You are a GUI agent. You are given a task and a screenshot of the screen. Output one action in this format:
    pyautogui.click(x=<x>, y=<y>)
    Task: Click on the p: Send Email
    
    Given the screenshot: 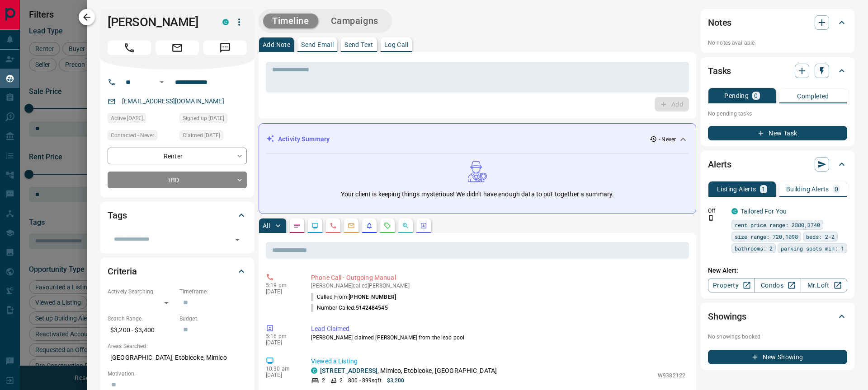 What is the action you would take?
    pyautogui.click(x=318, y=45)
    